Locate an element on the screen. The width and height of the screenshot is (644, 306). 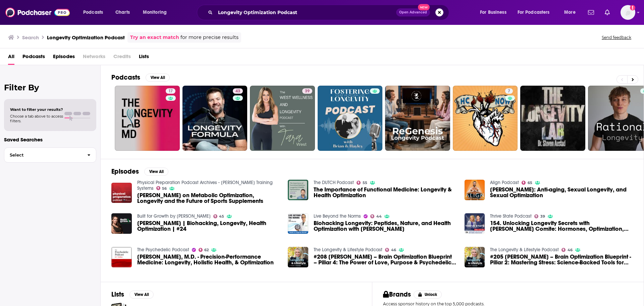
img: Biohacking Longevity: Peptides, Nature, and Health Optimization with Nathalie Niddam is located at coordinates (298, 223).